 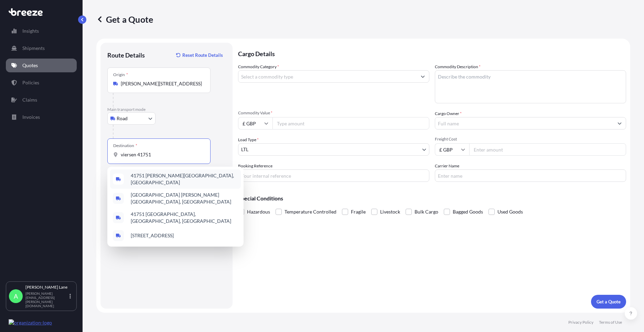 What do you see at coordinates (449, 114) in the screenshot?
I see `label: Cargo Owner` at bounding box center [449, 114].